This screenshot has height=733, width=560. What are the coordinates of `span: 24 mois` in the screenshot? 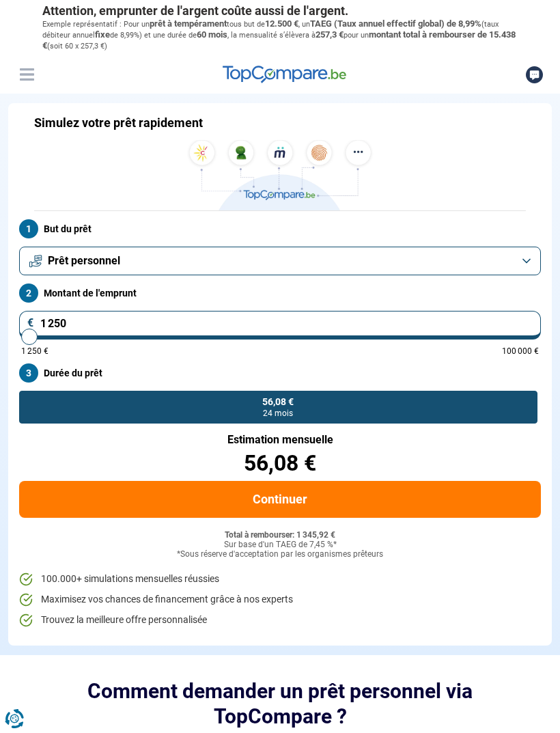 It's located at (278, 413).